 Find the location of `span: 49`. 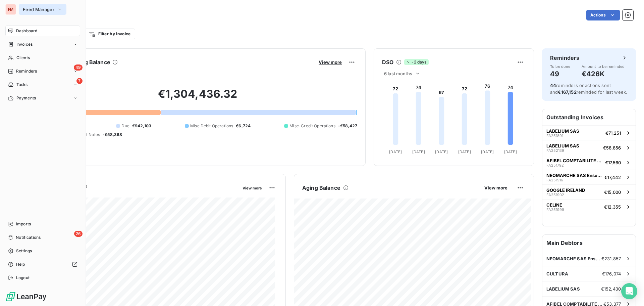

span: 49 is located at coordinates (78, 68).